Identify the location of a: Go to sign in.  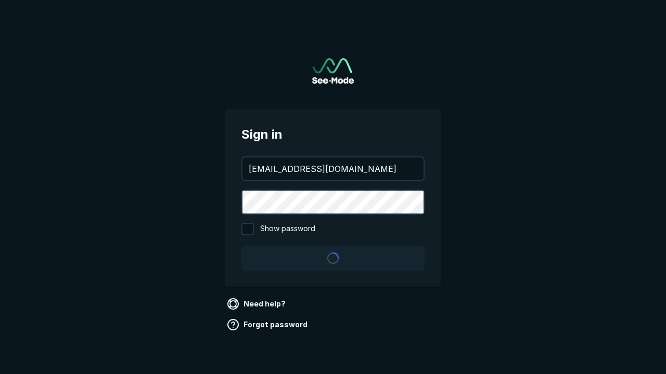
(333, 71).